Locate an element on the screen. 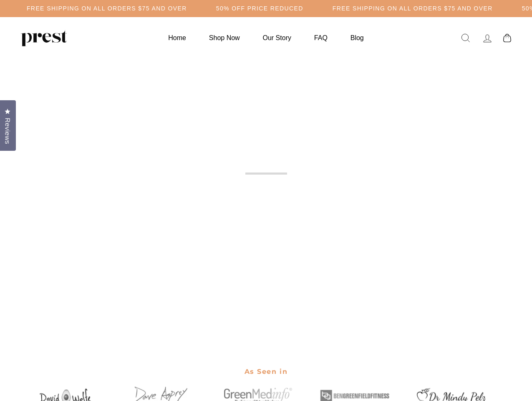  a: FAQ is located at coordinates (321, 38).